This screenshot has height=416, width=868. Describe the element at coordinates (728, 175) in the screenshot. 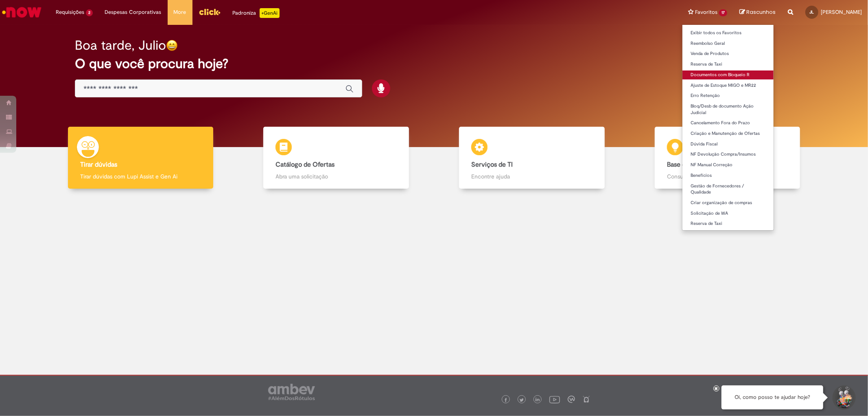

I see `a: Benefícios` at that location.